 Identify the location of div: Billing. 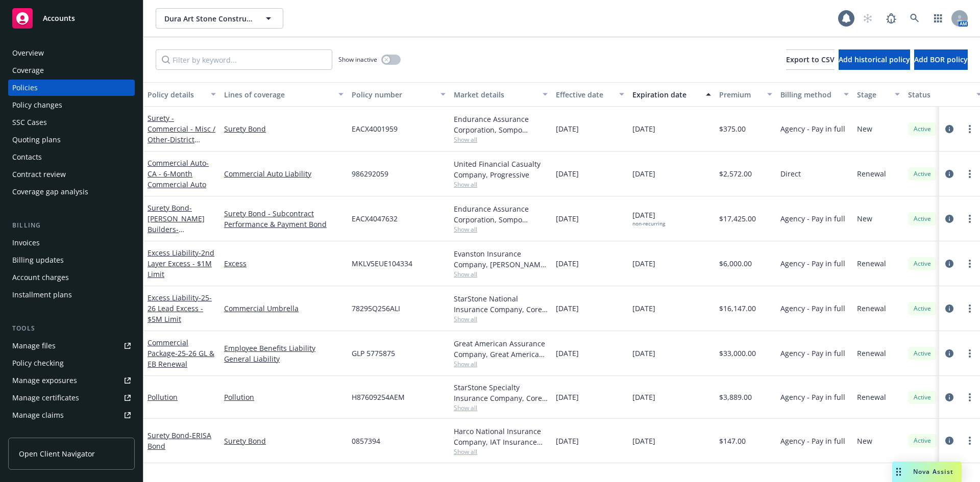
(72, 225).